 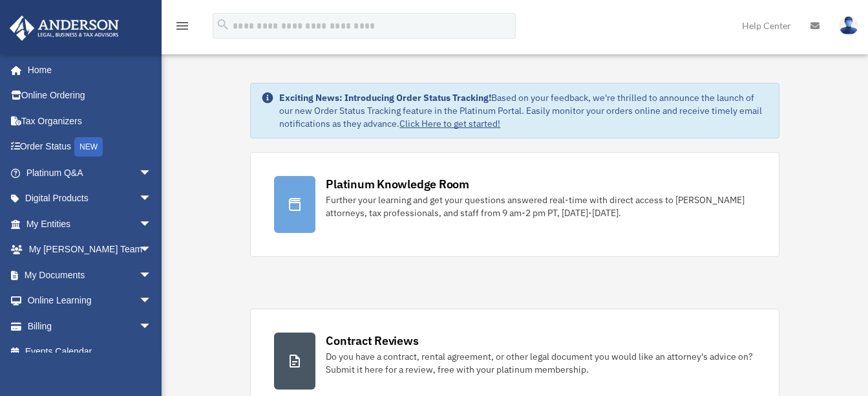 What do you see at coordinates (223, 25) in the screenshot?
I see `i: search` at bounding box center [223, 25].